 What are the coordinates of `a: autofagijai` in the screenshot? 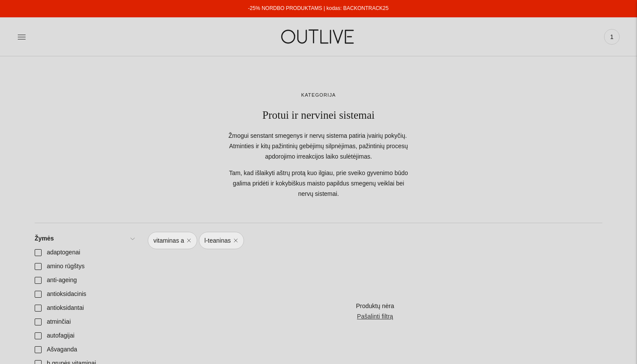 It's located at (84, 336).